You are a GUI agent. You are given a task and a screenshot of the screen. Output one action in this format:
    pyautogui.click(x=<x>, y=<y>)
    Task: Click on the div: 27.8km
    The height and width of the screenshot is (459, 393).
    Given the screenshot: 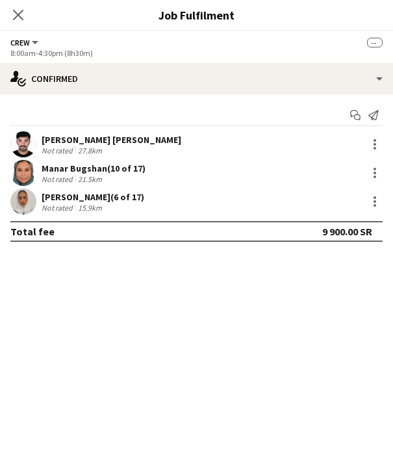 What is the action you would take?
    pyautogui.click(x=90, y=150)
    